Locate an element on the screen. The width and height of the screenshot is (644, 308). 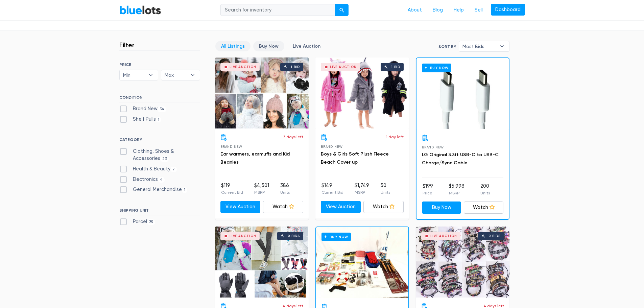
h6: PRICE is located at coordinates (160, 64).